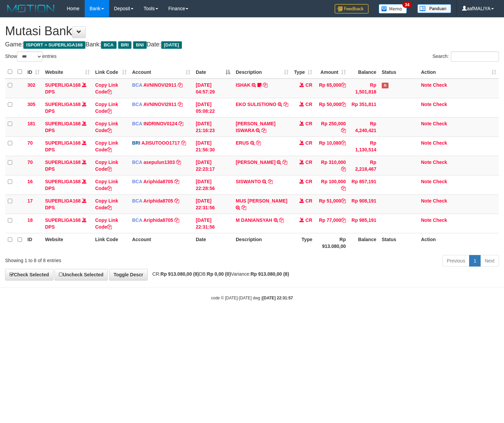  I want to click on label: Search:, so click(466, 57).